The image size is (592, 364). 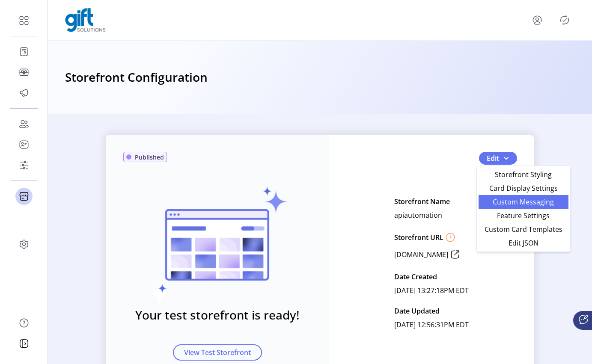 I want to click on img: logo, so click(x=85, y=20).